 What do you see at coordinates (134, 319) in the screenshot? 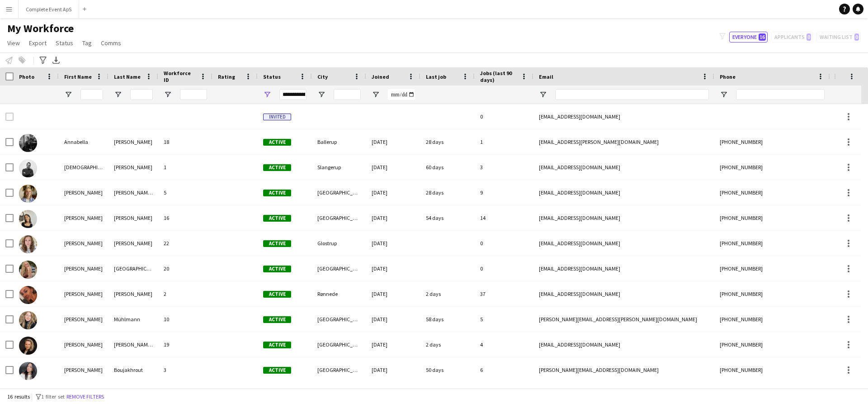
I see `div: Mühlmann` at bounding box center [134, 319].